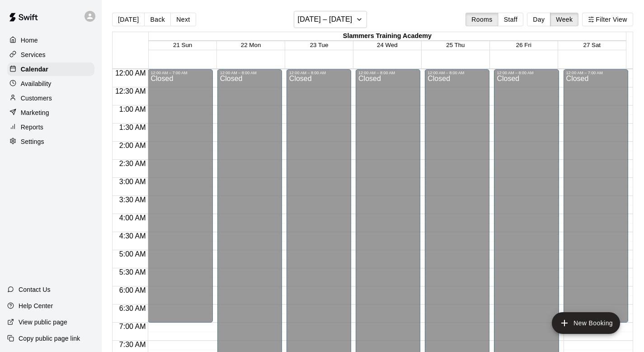  What do you see at coordinates (455, 45) in the screenshot?
I see `span: 25 Thu` at bounding box center [455, 45].